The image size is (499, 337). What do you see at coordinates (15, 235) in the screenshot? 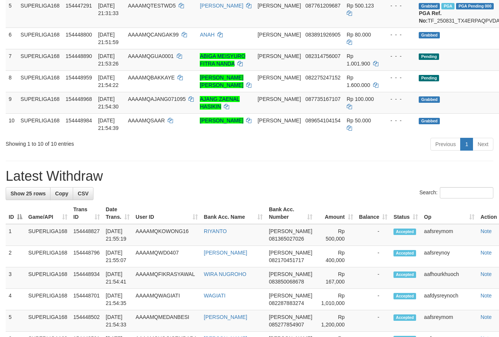
I see `td: 1` at bounding box center [15, 235].